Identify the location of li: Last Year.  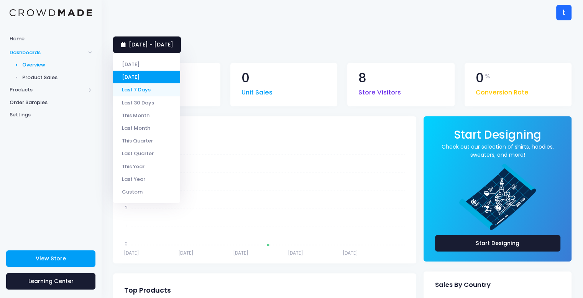
(147, 179).